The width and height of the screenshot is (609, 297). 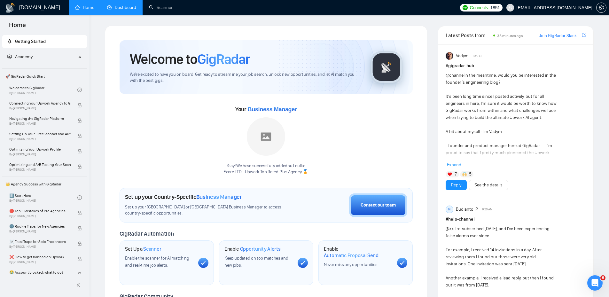 I want to click on h1: Welcome to, so click(x=190, y=59).